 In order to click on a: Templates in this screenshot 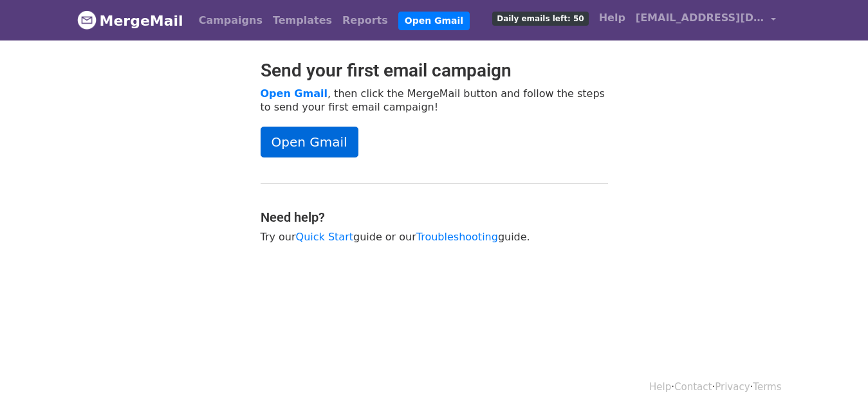, I will do `click(302, 21)`.